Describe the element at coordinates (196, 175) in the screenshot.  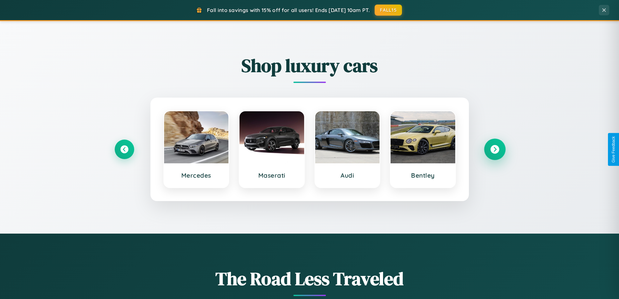
I see `h3: Mercedes` at that location.